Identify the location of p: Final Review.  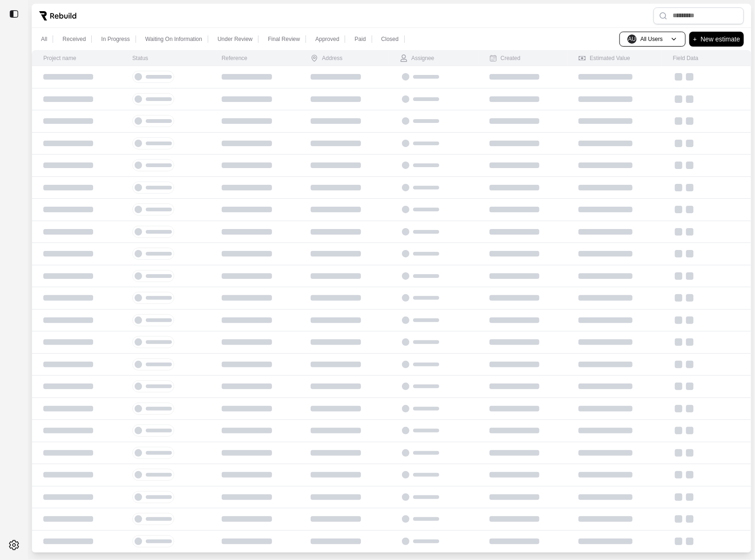
(284, 39).